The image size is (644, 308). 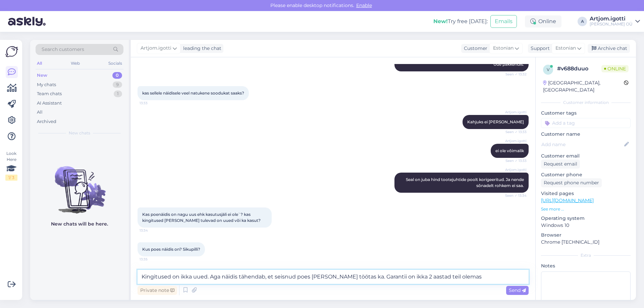 I want to click on span: Send, so click(x=518, y=290).